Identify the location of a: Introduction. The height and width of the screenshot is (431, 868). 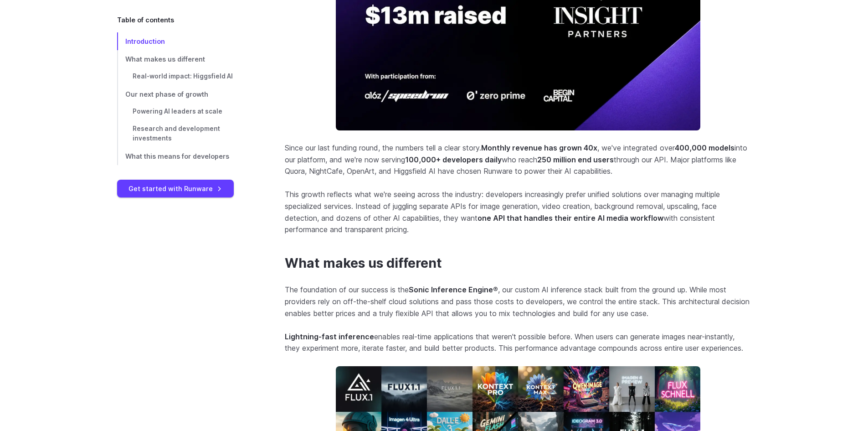
(186, 41).